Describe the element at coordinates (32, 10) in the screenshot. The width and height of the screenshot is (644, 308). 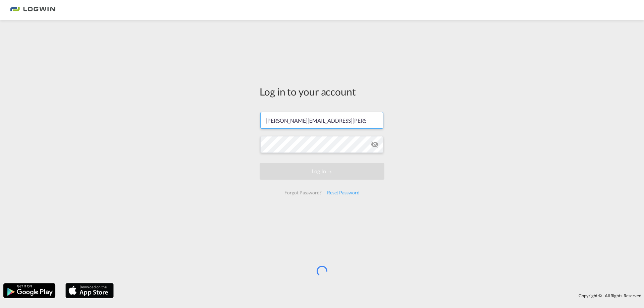
I see `img: 2761ae10d95411efa20a1f5e0282d2d7.png` at that location.